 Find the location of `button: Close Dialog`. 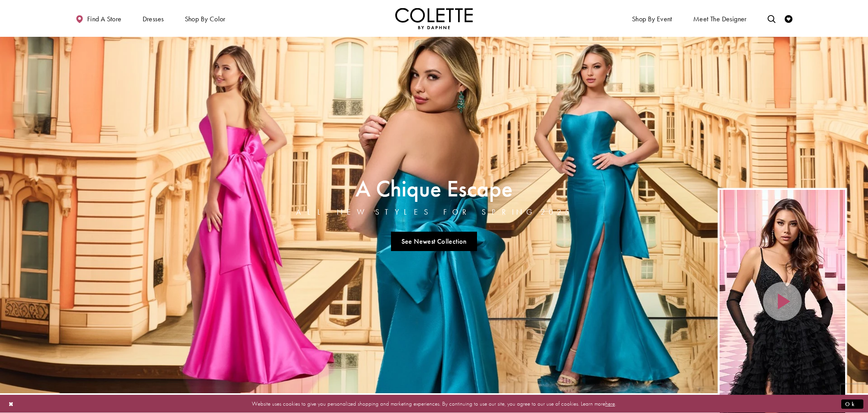

button: Close Dialog is located at coordinates (11, 404).